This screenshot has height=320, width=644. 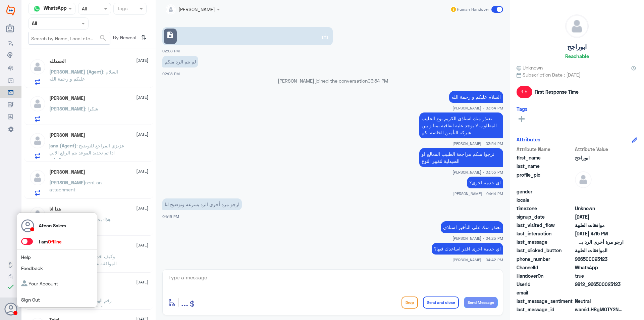 I want to click on span: Offline, so click(x=55, y=242).